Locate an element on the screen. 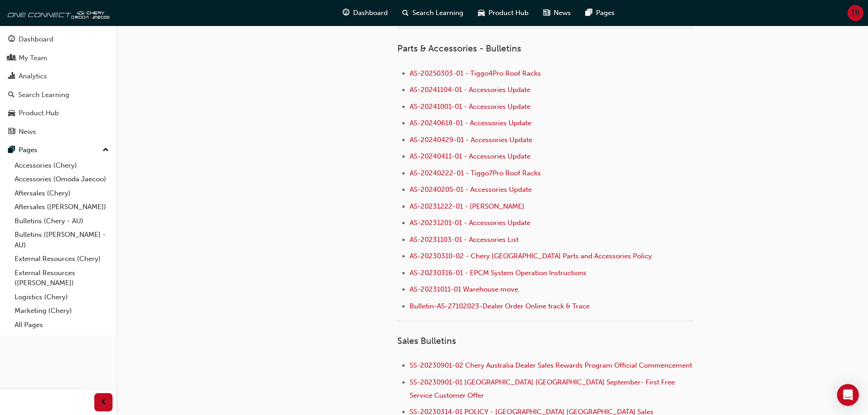 The height and width of the screenshot is (415, 868). button: TB is located at coordinates (856, 12).